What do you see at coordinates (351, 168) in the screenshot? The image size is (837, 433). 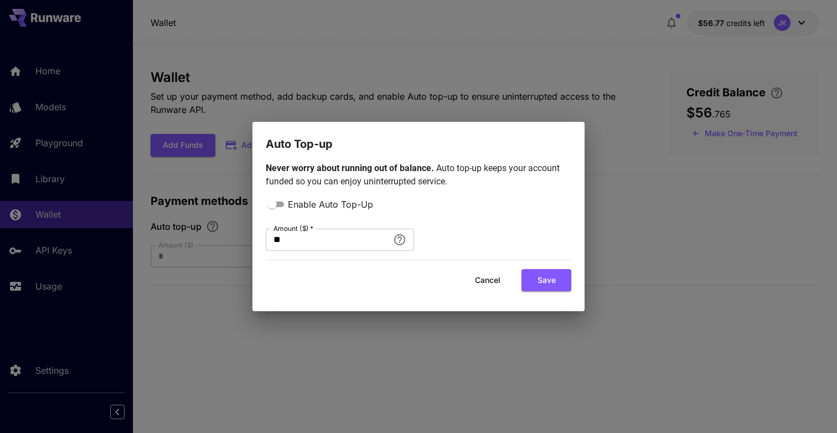 I see `span: Never worry about running out of balance.` at bounding box center [351, 168].